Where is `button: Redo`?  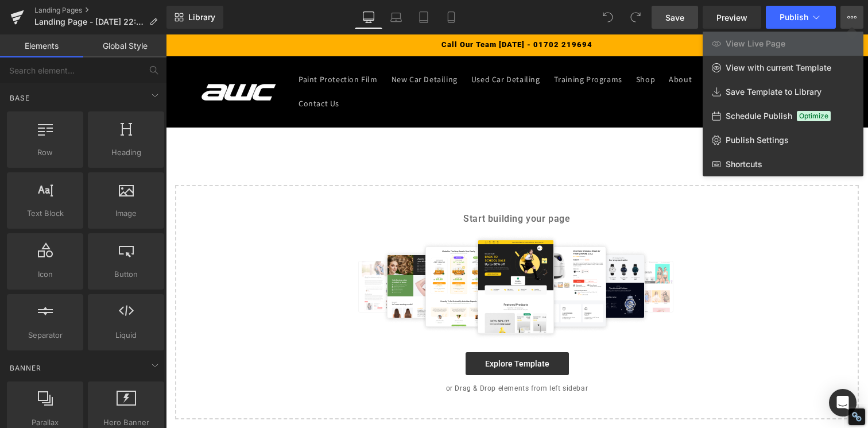 button: Redo is located at coordinates (635, 18).